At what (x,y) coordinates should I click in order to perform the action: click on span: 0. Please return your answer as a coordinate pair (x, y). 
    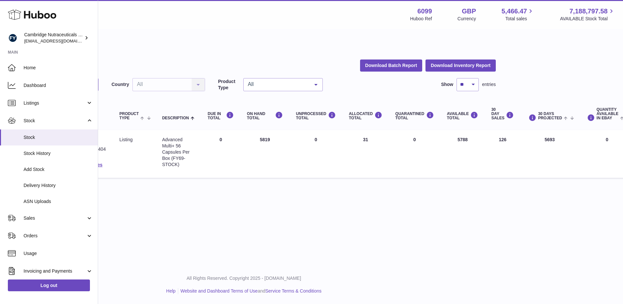
    Looking at the image, I should click on (415, 140).